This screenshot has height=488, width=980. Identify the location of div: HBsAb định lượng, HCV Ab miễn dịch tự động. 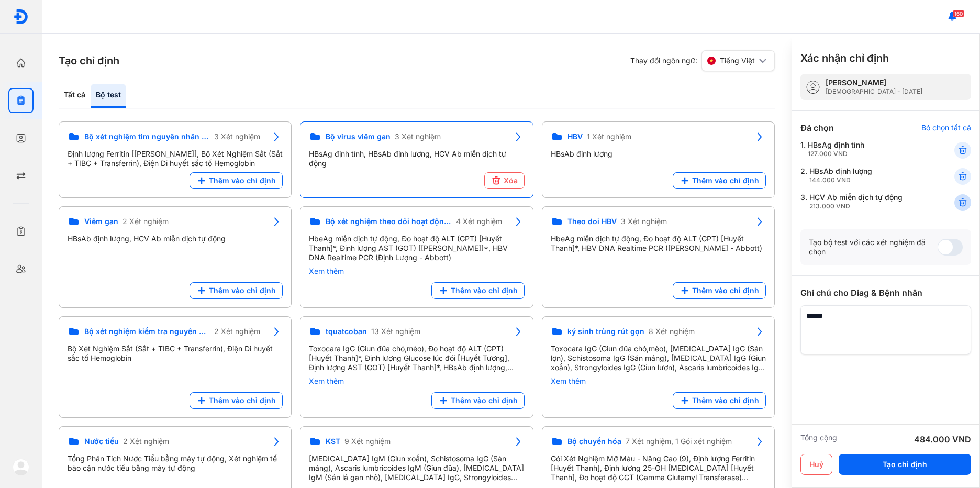
(175, 239).